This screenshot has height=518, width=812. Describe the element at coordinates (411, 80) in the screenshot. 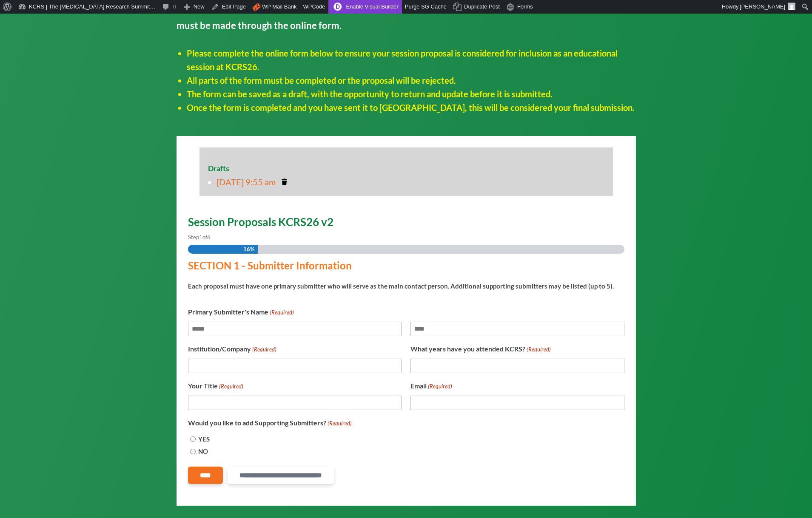

I see `li: All parts of the form must be completed or the proposal will be rejected.` at that location.